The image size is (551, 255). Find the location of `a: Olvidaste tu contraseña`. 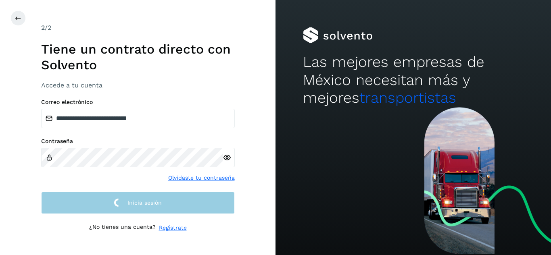

a: Olvidaste tu contraseña is located at coordinates (201, 178).